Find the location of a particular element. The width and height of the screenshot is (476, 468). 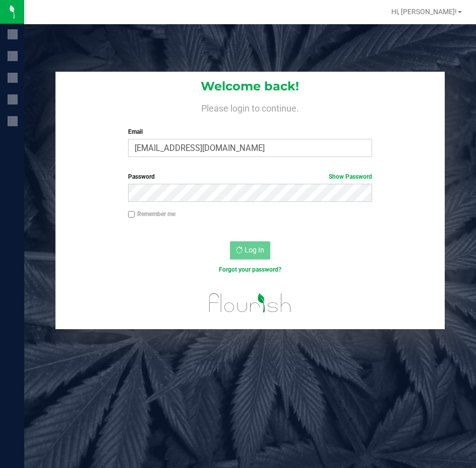

a: Show Password is located at coordinates (351, 176).